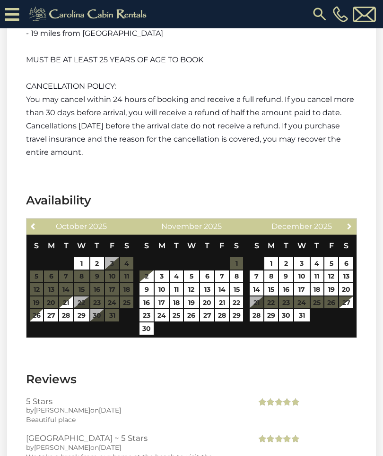 Image resolution: width=383 pixels, height=456 pixels. I want to click on h3: Reviews, so click(191, 379).